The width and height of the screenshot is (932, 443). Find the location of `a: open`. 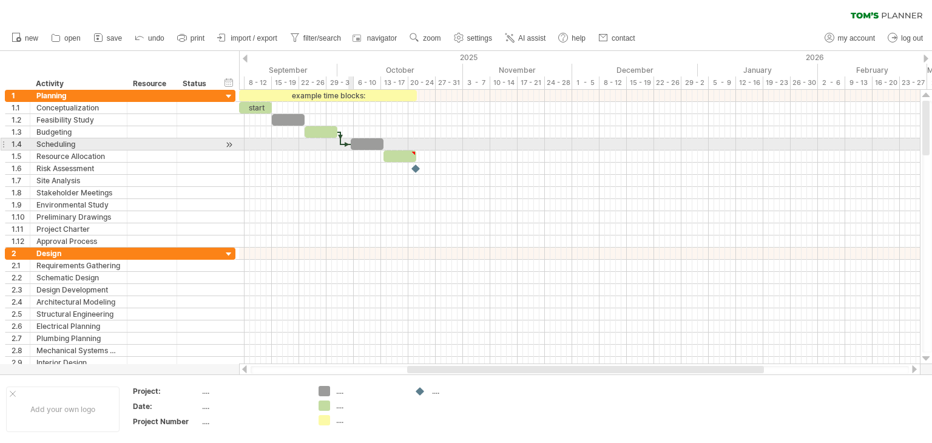

a: open is located at coordinates (66, 38).